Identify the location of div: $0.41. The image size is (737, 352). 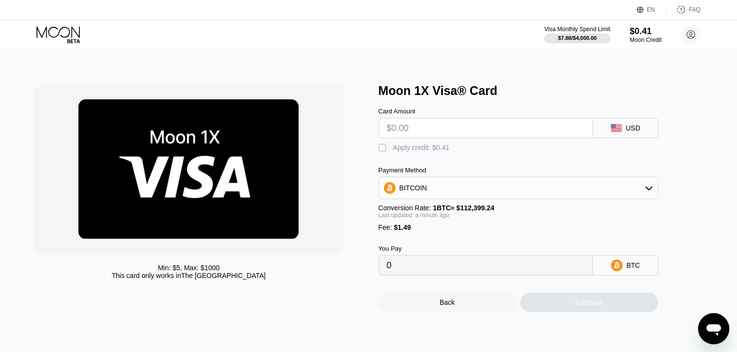
(645, 31).